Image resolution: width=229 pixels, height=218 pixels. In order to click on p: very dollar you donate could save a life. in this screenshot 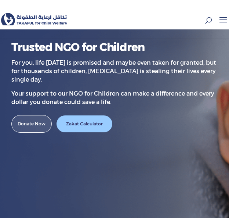, I will do `click(115, 98)`.